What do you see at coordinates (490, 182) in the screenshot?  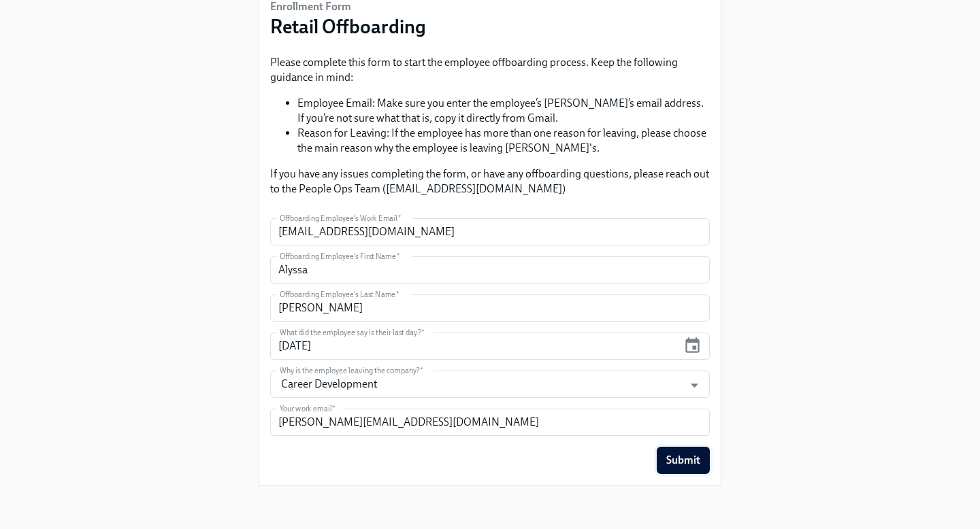 I see `p: If you have any issues completing the form, or have any offboarding questions, please reach out t...` at bounding box center [490, 182].